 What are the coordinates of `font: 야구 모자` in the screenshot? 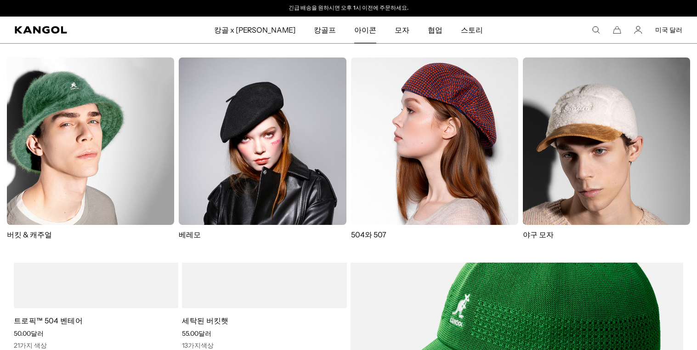 It's located at (538, 234).